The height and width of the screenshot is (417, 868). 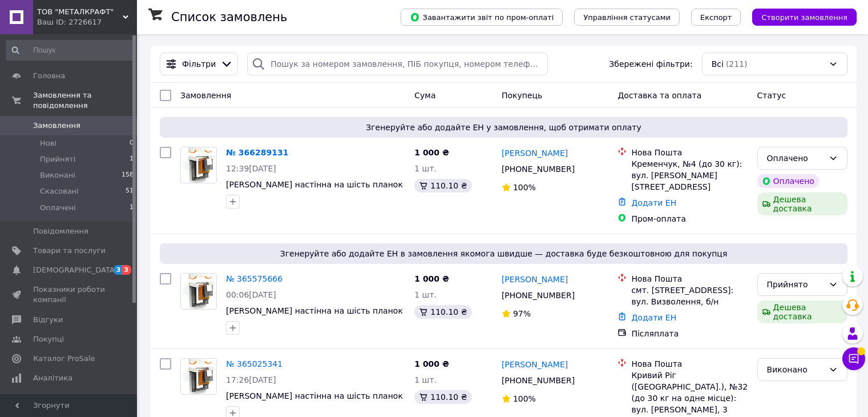 What do you see at coordinates (689, 333) in the screenshot?
I see `div: Післяплата` at bounding box center [689, 333].